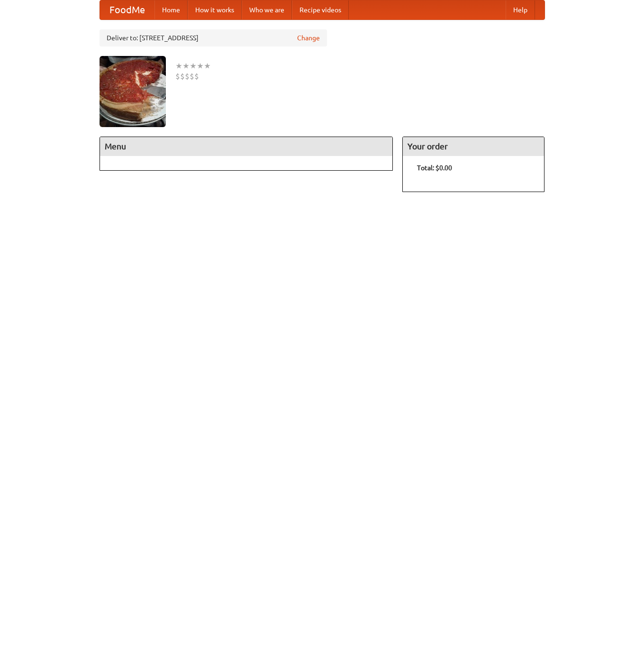 The width and height of the screenshot is (644, 671). I want to click on h4: Menu, so click(246, 147).